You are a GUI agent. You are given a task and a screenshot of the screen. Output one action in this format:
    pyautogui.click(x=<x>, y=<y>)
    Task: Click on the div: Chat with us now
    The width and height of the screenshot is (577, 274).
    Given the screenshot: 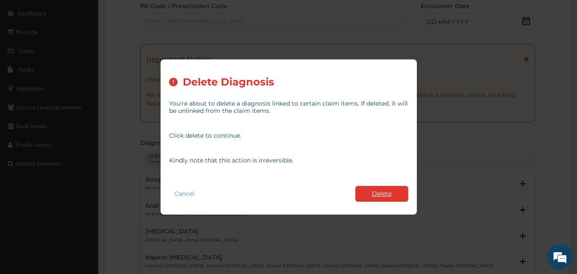 What is the action you would take?
    pyautogui.click(x=94, y=53)
    